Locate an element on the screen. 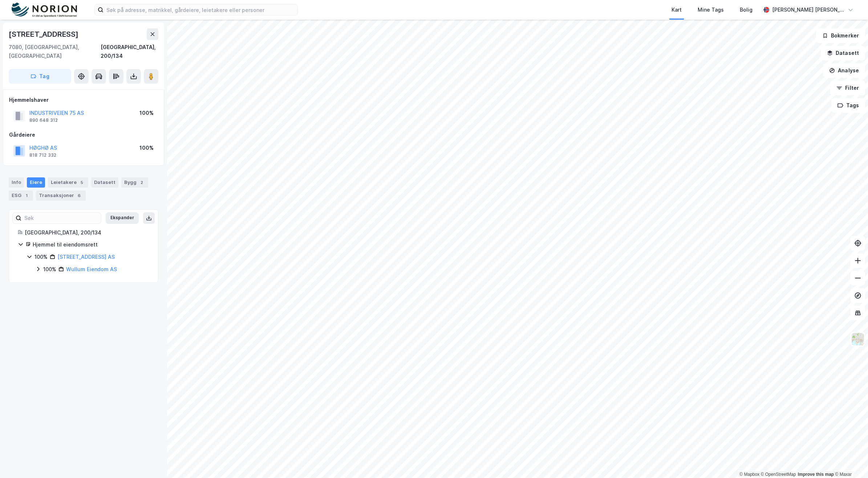 The image size is (868, 478). div: 1 is located at coordinates (27, 195).